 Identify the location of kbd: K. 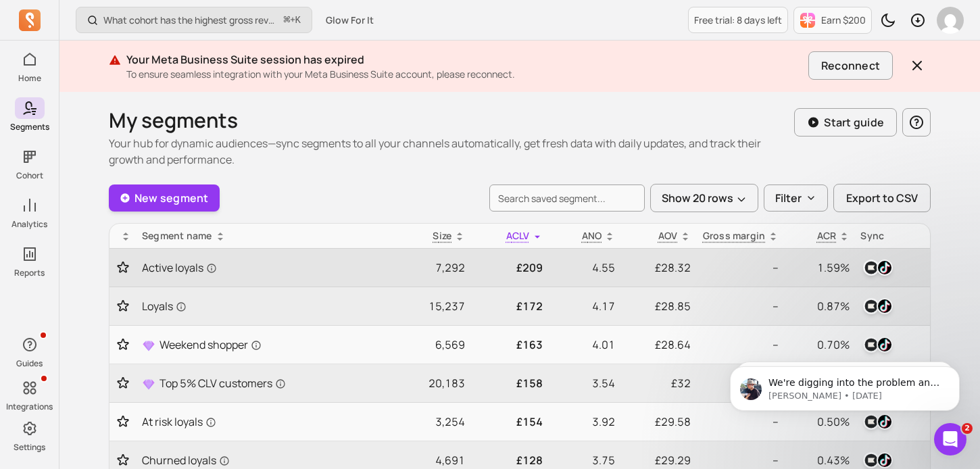
(298, 20).